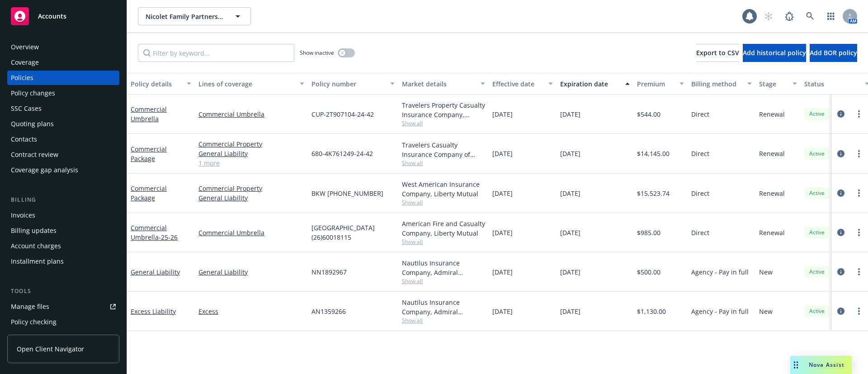  Describe the element at coordinates (246, 84) in the screenshot. I see `div: Lines of coverage` at that location.